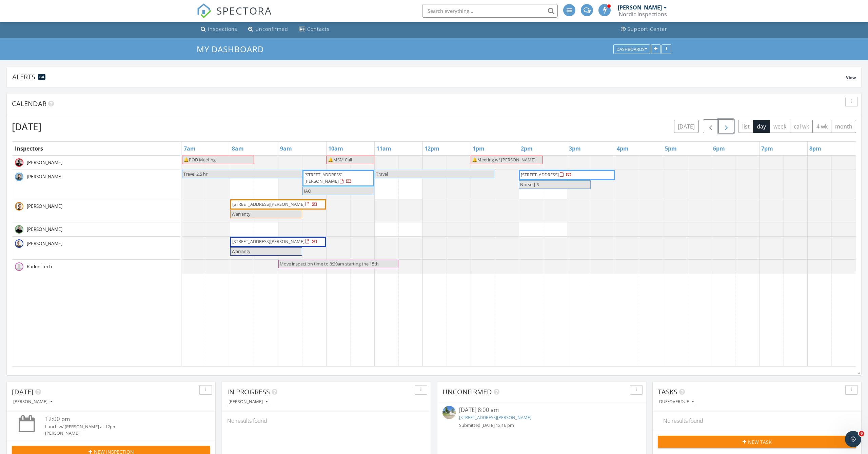 The image size is (868, 454). I want to click on button: New Task, so click(757, 441).